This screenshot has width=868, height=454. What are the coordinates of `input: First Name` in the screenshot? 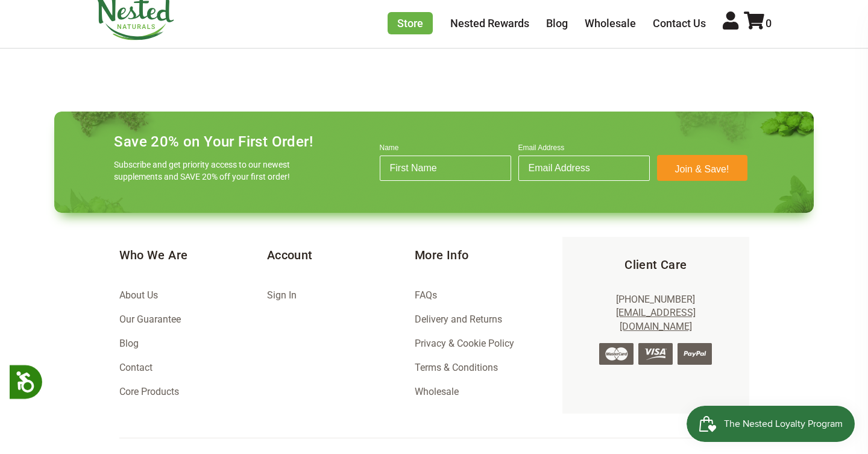 It's located at (445, 168).